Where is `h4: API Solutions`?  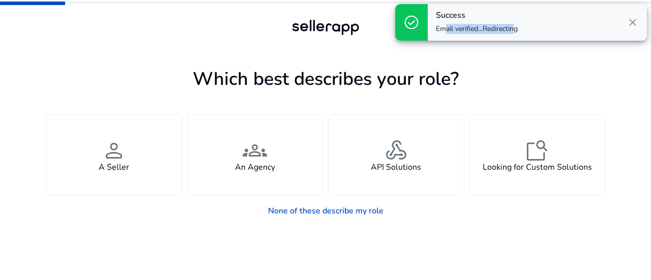
h4: API Solutions is located at coordinates (396, 167).